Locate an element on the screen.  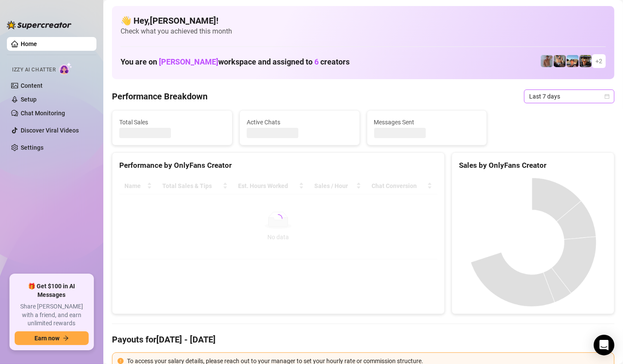
span: Active Chats is located at coordinates (300, 122).